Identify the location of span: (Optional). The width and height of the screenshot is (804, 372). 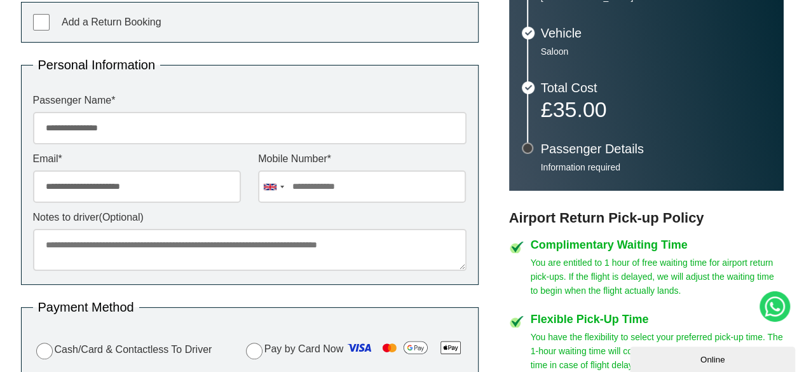
(121, 217).